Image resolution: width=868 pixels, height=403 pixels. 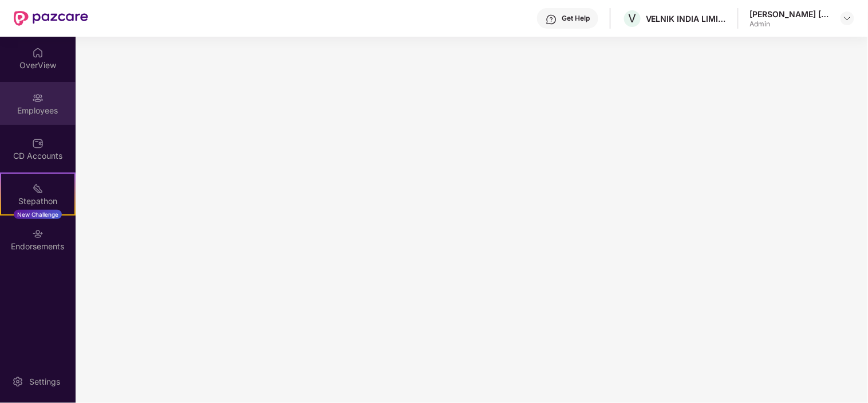 I want to click on img: svg+xml;base64,PHN2ZyBpZD0iRW5kb3JzZW1lbnRzIiB4bWxucz0iaHR0cDovL3d3dy53My5vcmcvMjAwMC9zdmciIHdpZH..., so click(x=38, y=234).